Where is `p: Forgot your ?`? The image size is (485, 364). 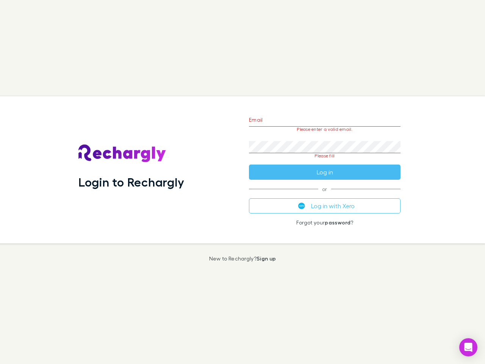 p: Forgot your ? is located at coordinates (325, 222).